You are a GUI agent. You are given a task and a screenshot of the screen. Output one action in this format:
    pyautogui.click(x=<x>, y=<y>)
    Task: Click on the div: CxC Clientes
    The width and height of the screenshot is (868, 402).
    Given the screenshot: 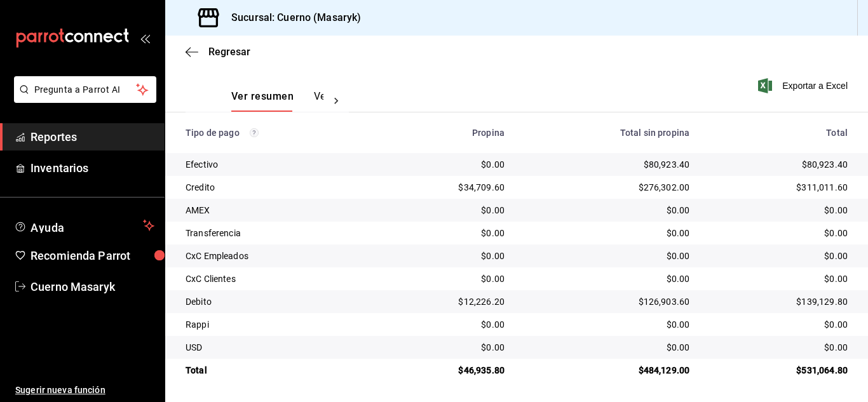 What is the action you would take?
    pyautogui.click(x=277, y=279)
    